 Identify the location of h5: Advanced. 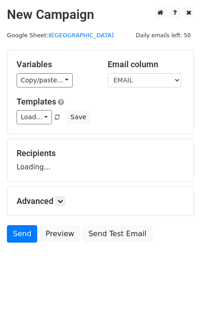
(100, 201).